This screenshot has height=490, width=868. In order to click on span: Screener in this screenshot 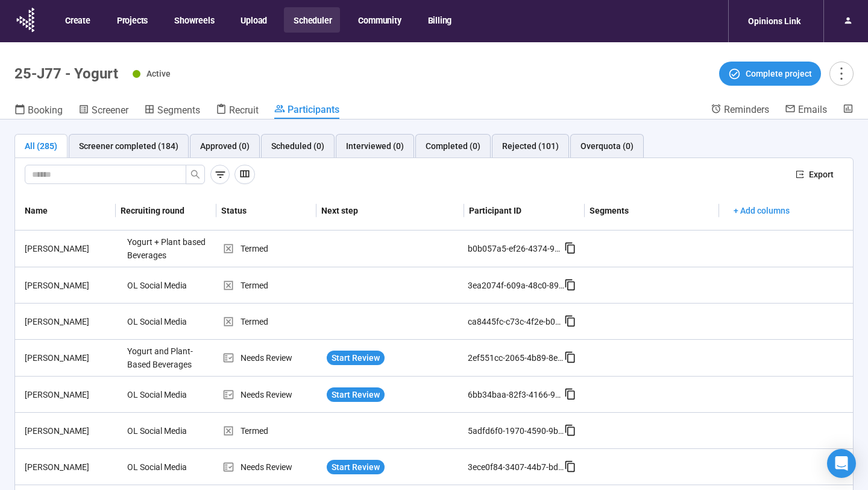, I will do `click(110, 110)`.